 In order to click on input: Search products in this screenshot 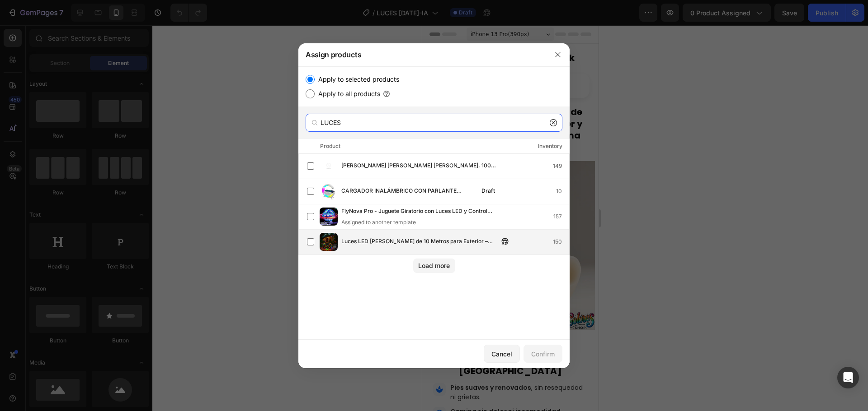, I will do `click(434, 123)`.